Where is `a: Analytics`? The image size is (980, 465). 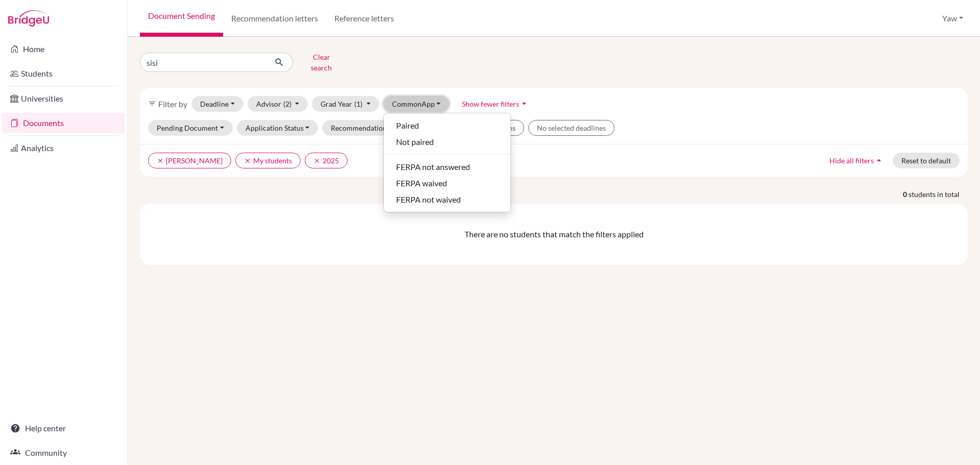
a: Analytics is located at coordinates (64, 148).